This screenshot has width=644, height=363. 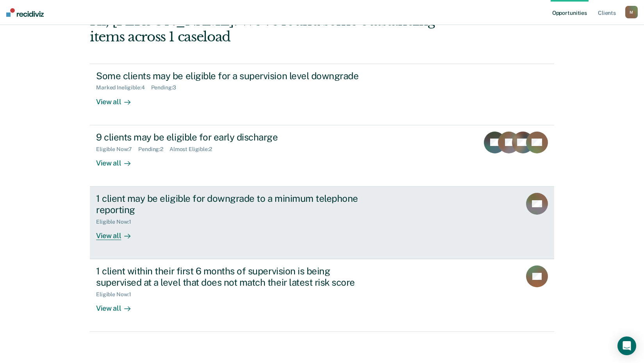 What do you see at coordinates (123, 88) in the screenshot?
I see `div: Marked Ineligible : 4` at bounding box center [123, 88].